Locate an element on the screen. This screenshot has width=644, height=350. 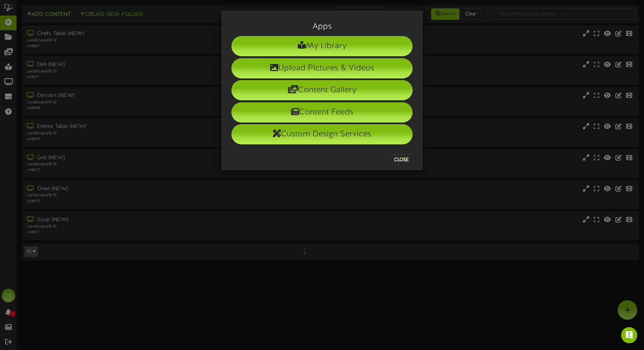
li: Custom Design Services is located at coordinates (322, 134).